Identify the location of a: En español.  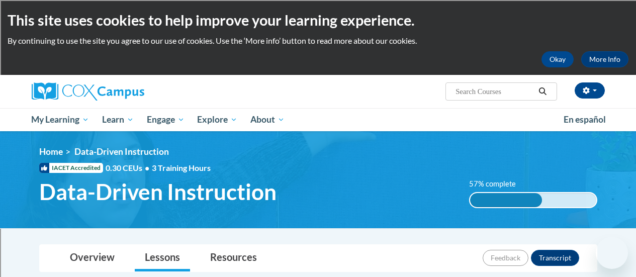
(585, 120).